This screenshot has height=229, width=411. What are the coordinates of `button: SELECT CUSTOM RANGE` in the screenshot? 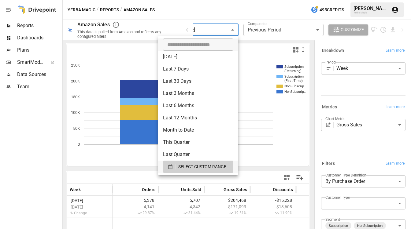 It's located at (198, 167).